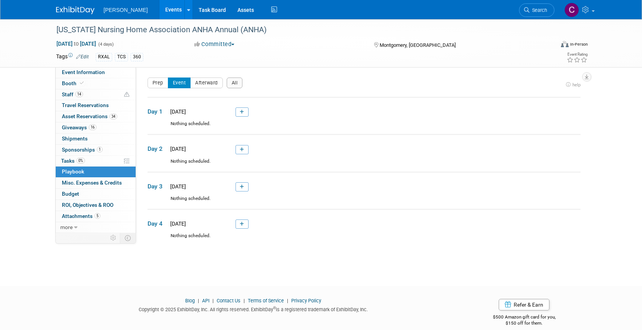 The width and height of the screenshot is (642, 330). What do you see at coordinates (306, 301) in the screenshot?
I see `a: Privacy Policy` at bounding box center [306, 301].